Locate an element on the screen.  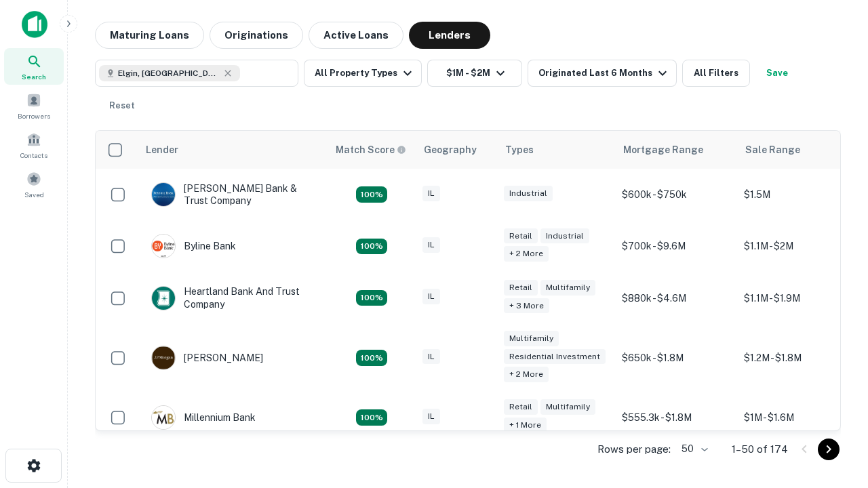
span: Borrowers is located at coordinates (34, 116).